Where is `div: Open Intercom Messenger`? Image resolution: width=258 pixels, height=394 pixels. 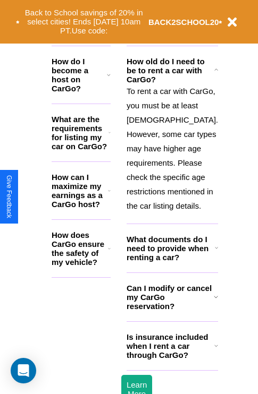 div: Open Intercom Messenger is located at coordinates (23, 371).